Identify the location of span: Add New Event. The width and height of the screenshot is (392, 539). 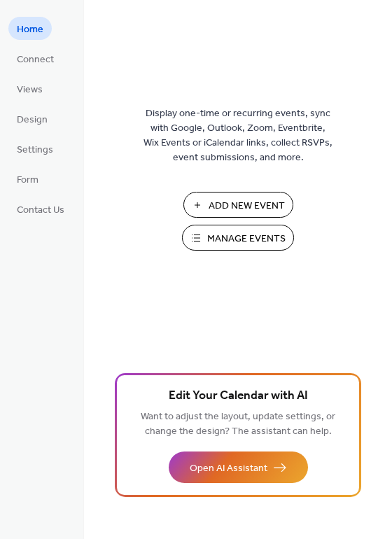
(246, 206).